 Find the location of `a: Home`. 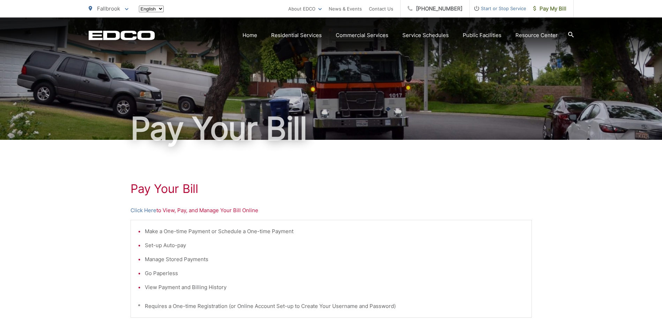

a: Home is located at coordinates (250, 35).